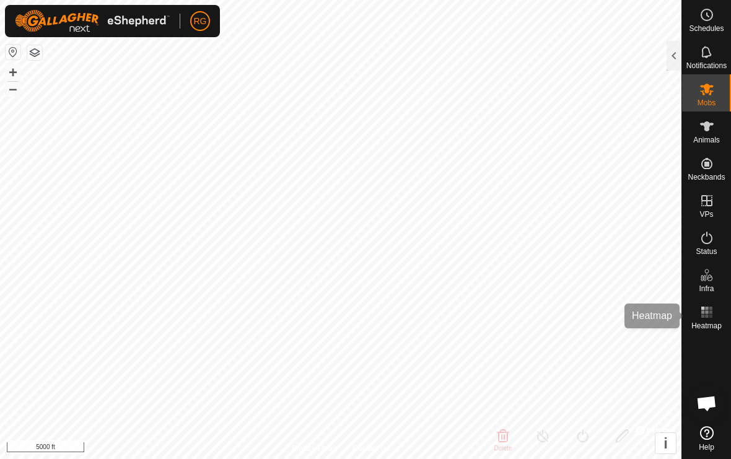  What do you see at coordinates (371, 449) in the screenshot?
I see `a: Contact Us` at bounding box center [371, 449].